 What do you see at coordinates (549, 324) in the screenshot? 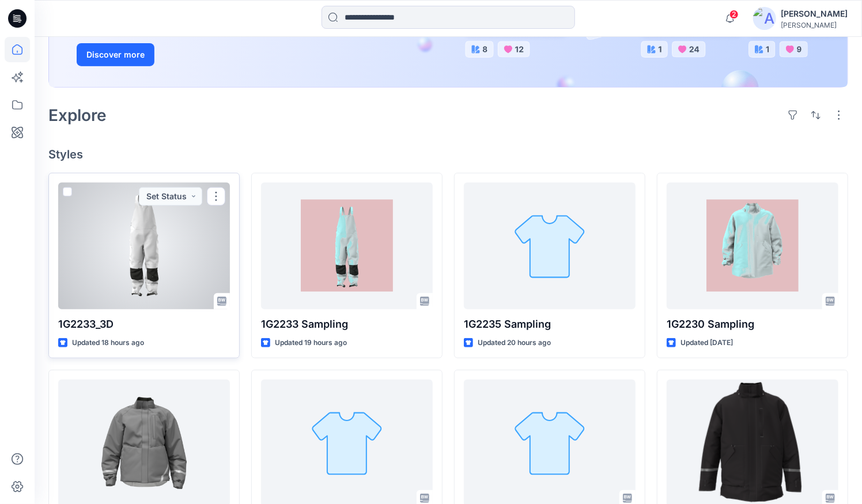
I see `p: 1G2235 Sampling` at bounding box center [549, 324].